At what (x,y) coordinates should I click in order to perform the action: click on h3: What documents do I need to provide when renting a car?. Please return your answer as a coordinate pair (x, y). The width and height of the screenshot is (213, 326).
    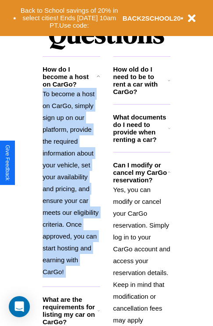
    Looking at the image, I should click on (141, 128).